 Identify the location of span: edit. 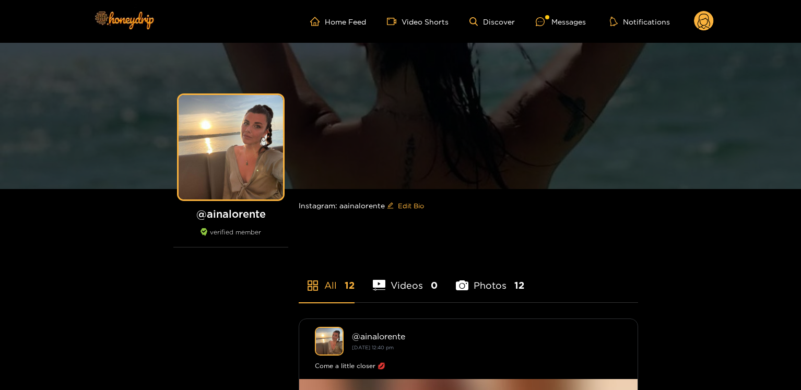
(390, 206).